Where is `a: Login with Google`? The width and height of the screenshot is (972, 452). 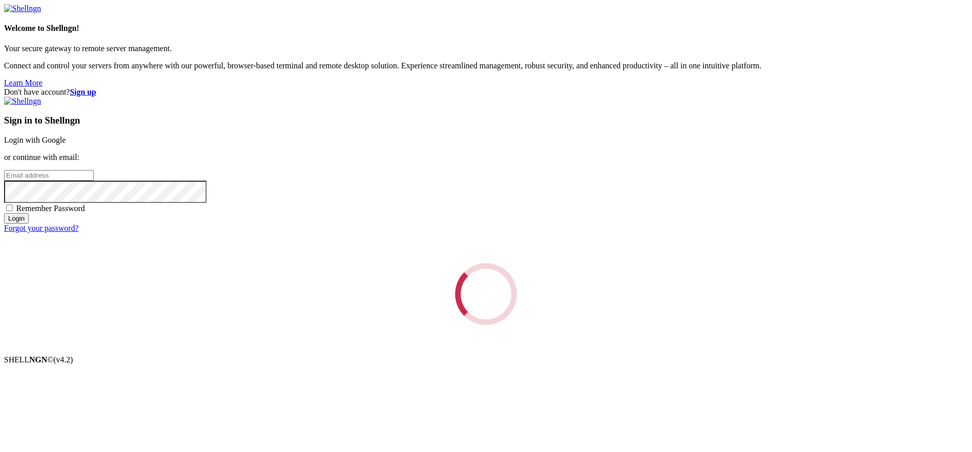
a: Login with Google is located at coordinates (35, 140).